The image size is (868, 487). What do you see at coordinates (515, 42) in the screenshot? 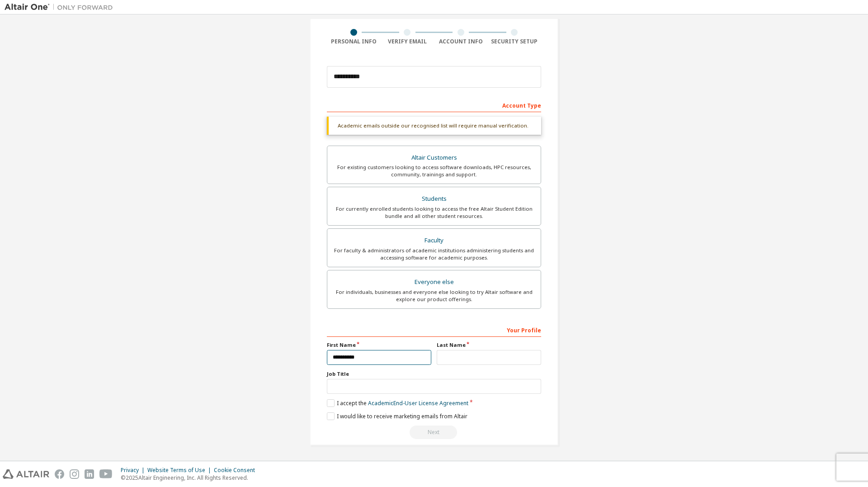
I see `div: Security Setup` at bounding box center [515, 42].